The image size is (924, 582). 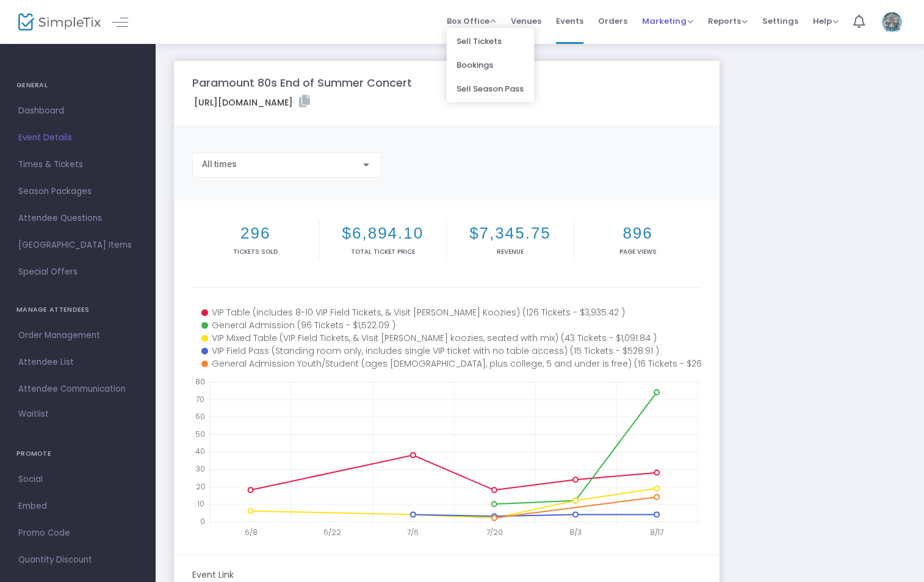 I want to click on p: Revenue, so click(x=510, y=251).